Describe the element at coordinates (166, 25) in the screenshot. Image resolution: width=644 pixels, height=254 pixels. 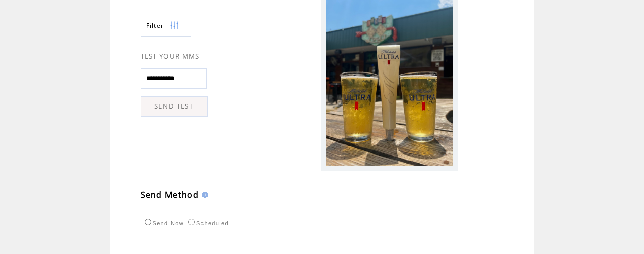
I see `a: Filter` at that location.